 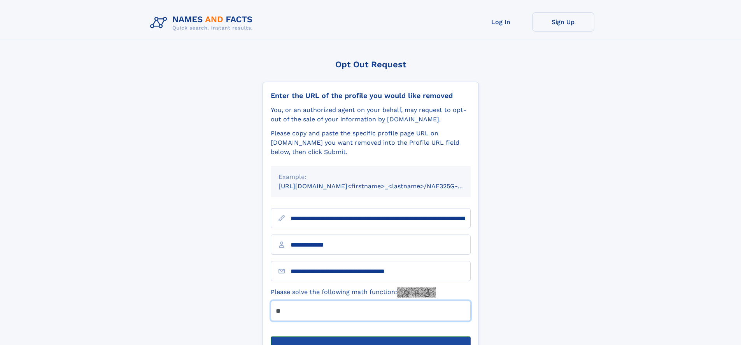 What do you see at coordinates (371, 177) in the screenshot?
I see `div: Example:` at bounding box center [371, 177].